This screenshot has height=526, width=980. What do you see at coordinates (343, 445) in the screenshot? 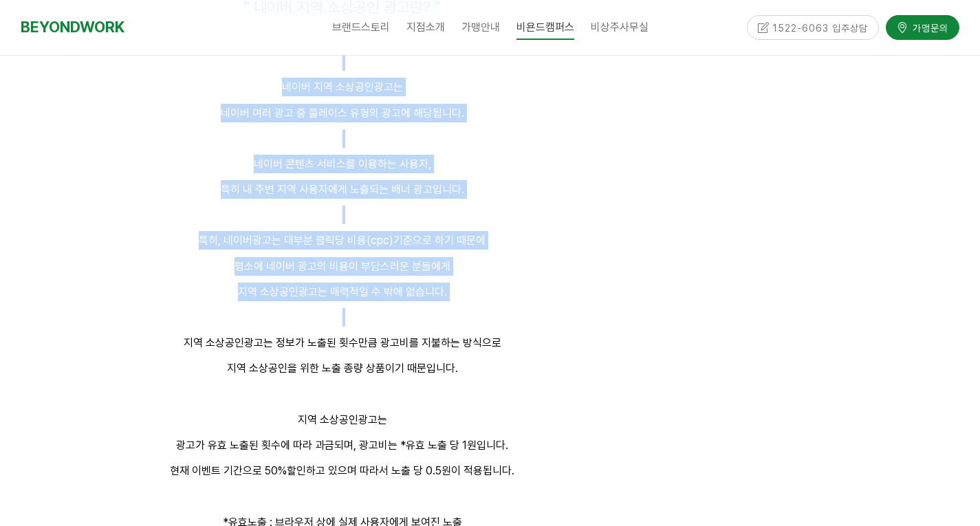
I see `p: 광고가 유효 노출된 횟수에 따라 과금되며, 광고비는 *유효 노출 당 1원입니다.` at bounding box center [343, 445].